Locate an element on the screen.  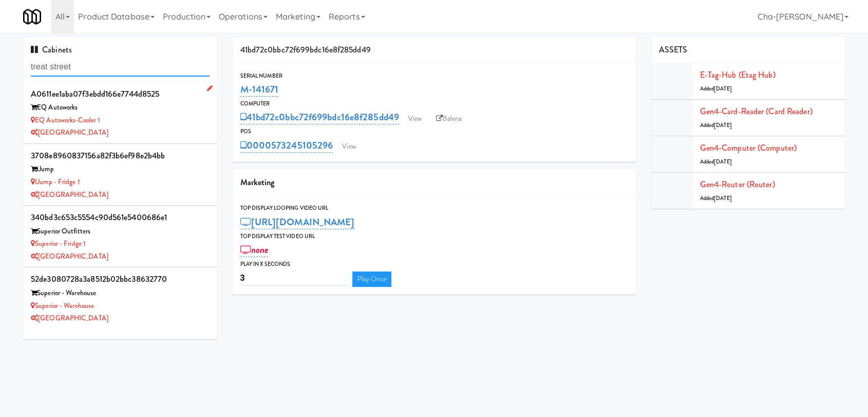
a: Balena is located at coordinates (449, 119).